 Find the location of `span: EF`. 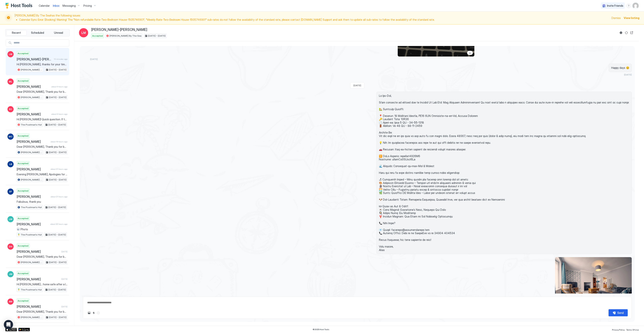

span: EF is located at coordinates (11, 192).